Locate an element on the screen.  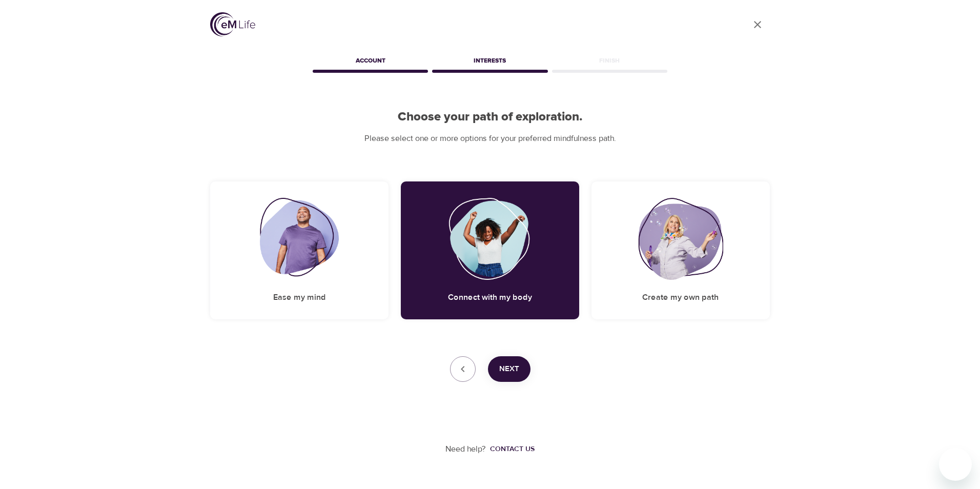
button: Next is located at coordinates (509, 369).